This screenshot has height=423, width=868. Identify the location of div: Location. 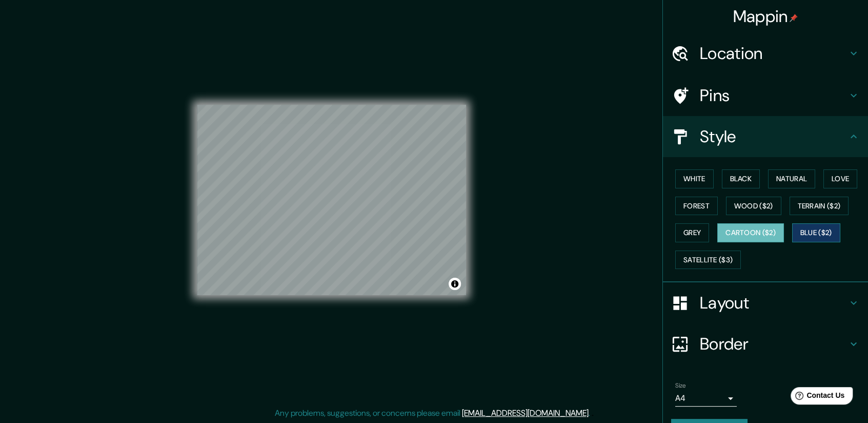
(766, 54).